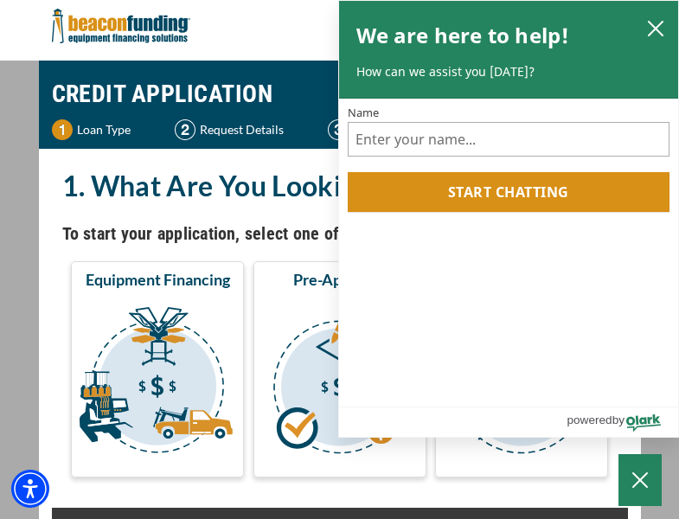 This screenshot has width=679, height=519. I want to click on a: Powered by Olark, so click(622, 422).